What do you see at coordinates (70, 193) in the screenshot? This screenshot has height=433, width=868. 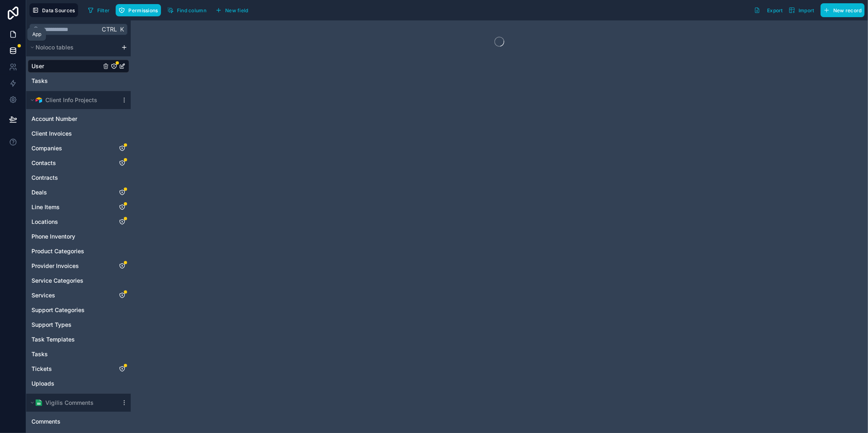 I see `a: Deals` at bounding box center [70, 193].